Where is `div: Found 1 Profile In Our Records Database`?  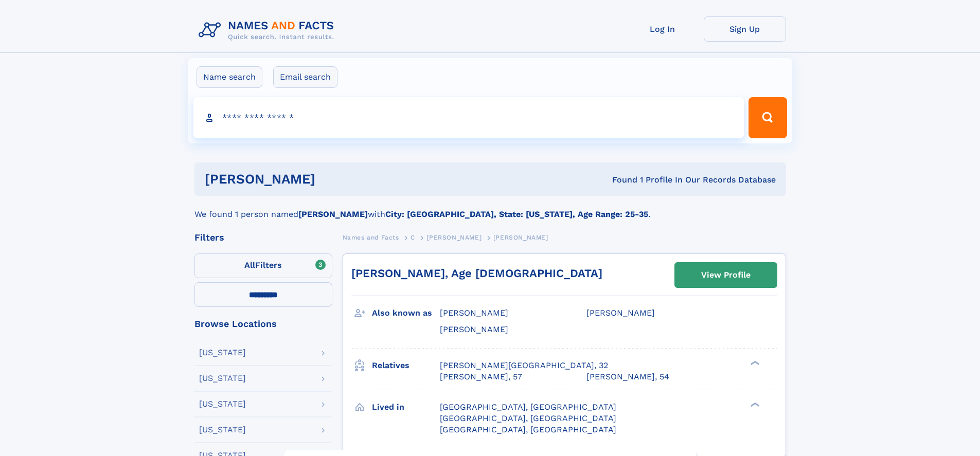
div: Found 1 Profile In Our Records Database is located at coordinates (620, 180).